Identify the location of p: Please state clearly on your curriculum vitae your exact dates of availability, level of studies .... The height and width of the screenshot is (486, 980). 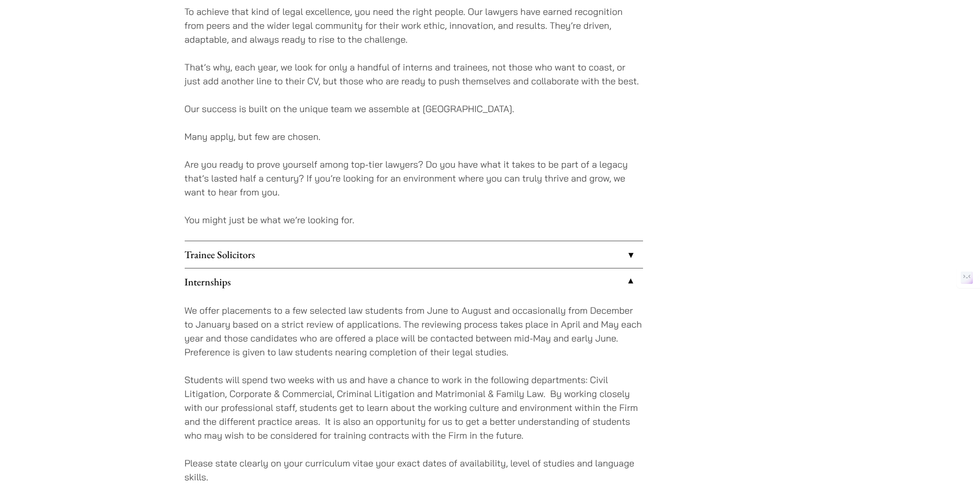
(414, 470).